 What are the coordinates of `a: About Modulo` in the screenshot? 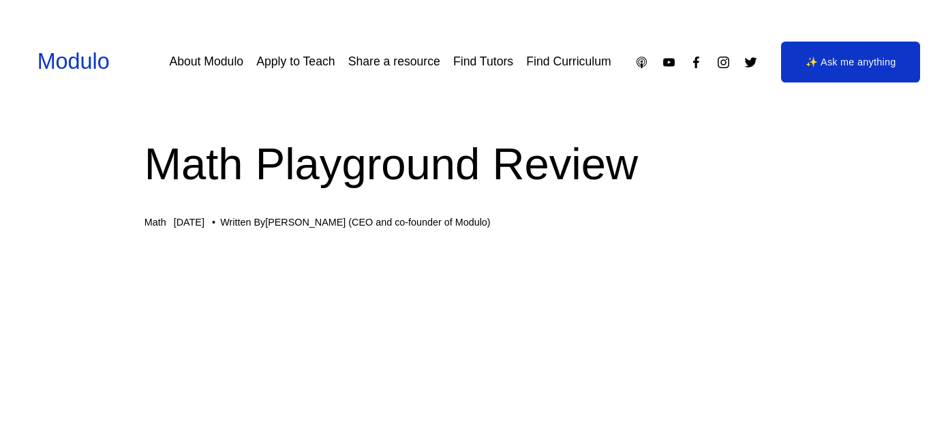 It's located at (206, 61).